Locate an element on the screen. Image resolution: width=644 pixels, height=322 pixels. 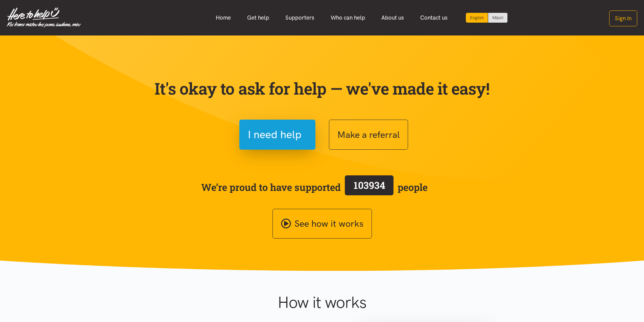
a: Contact us is located at coordinates (434, 18).